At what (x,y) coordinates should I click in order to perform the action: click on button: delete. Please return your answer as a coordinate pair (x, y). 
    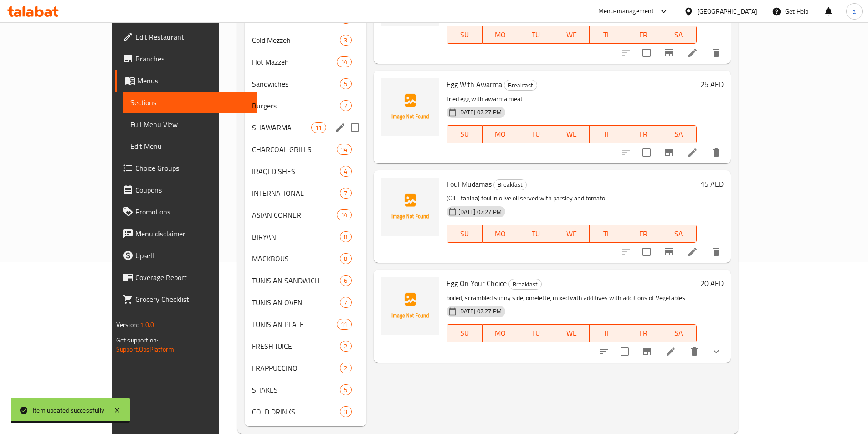
    Looking at the image, I should click on (716, 53).